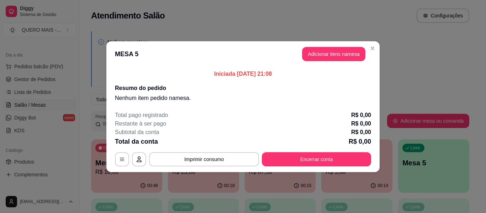 The width and height of the screenshot is (486, 213). Describe the element at coordinates (137, 132) in the screenshot. I see `p: Subtotal da conta` at that location.